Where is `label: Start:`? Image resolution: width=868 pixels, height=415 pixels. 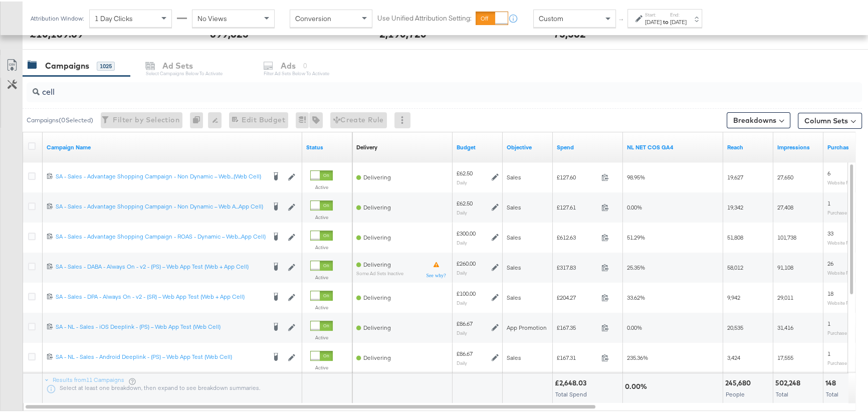 label: Start: is located at coordinates (653, 13).